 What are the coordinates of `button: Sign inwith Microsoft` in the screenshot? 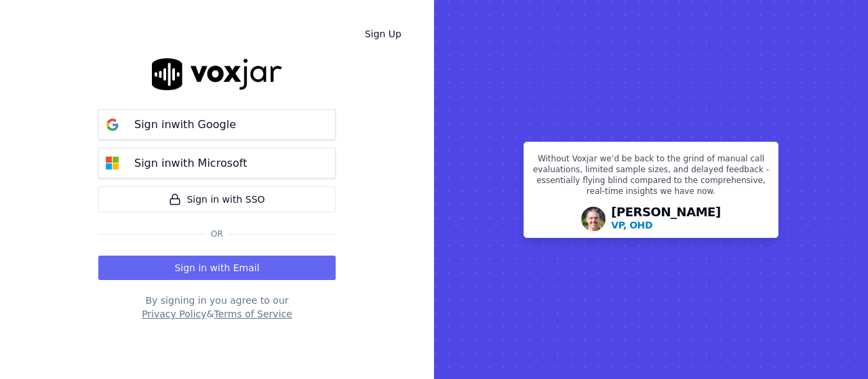 It's located at (217, 163).